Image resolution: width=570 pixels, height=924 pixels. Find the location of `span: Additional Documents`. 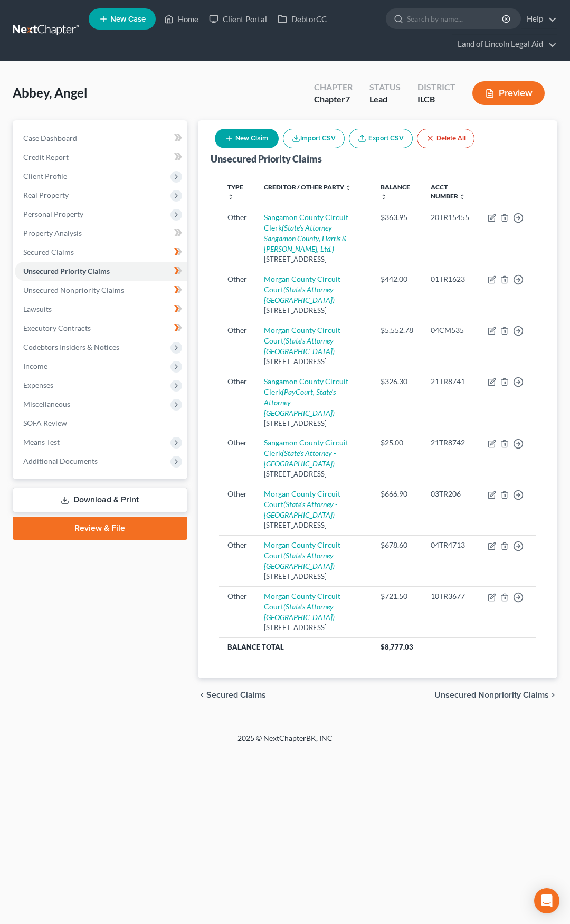

span: Additional Documents is located at coordinates (60, 461).